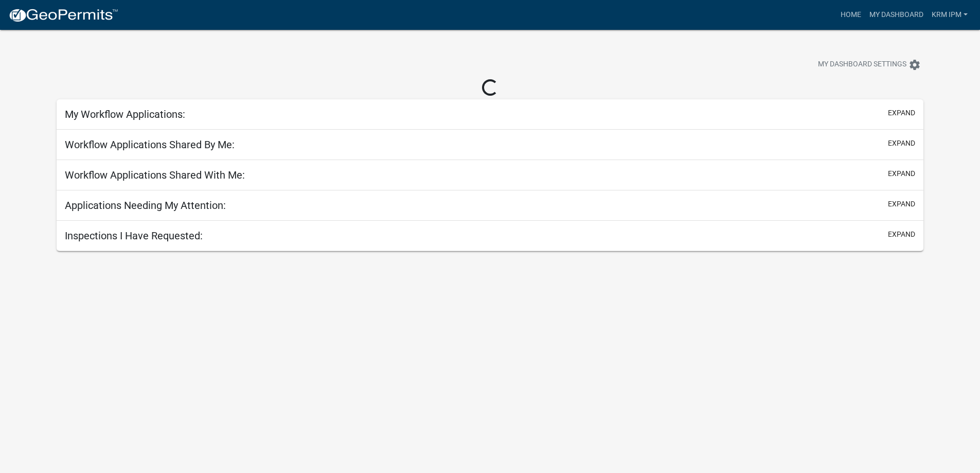 This screenshot has width=980, height=473. Describe the element at coordinates (134, 236) in the screenshot. I see `h5: Inspections I Have Requested:` at that location.